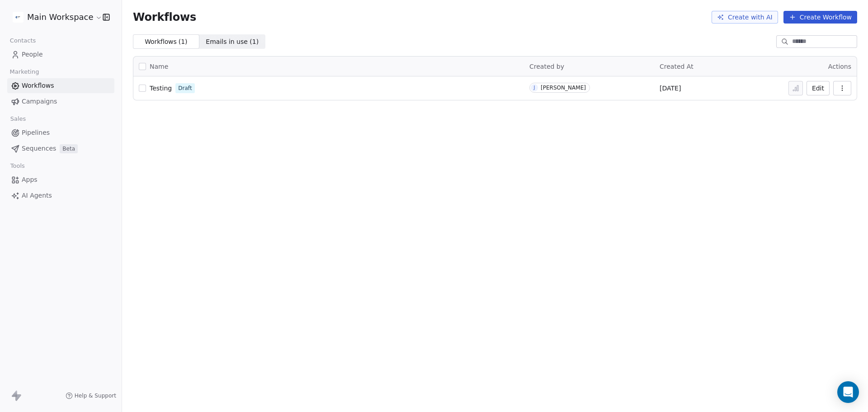 The height and width of the screenshot is (412, 868). What do you see at coordinates (232, 42) in the screenshot?
I see `span: Emails in use ( 1 )` at bounding box center [232, 42].